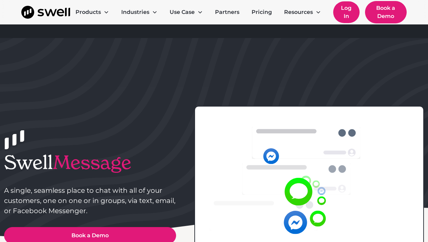 This screenshot has height=242, width=428. Describe the element at coordinates (386, 12) in the screenshot. I see `a: Book a Demo` at that location.